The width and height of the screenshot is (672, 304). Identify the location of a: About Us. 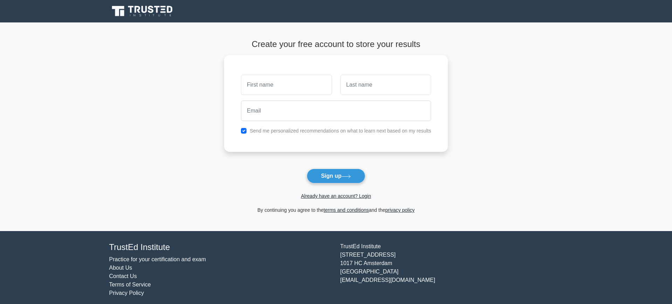
(121, 267).